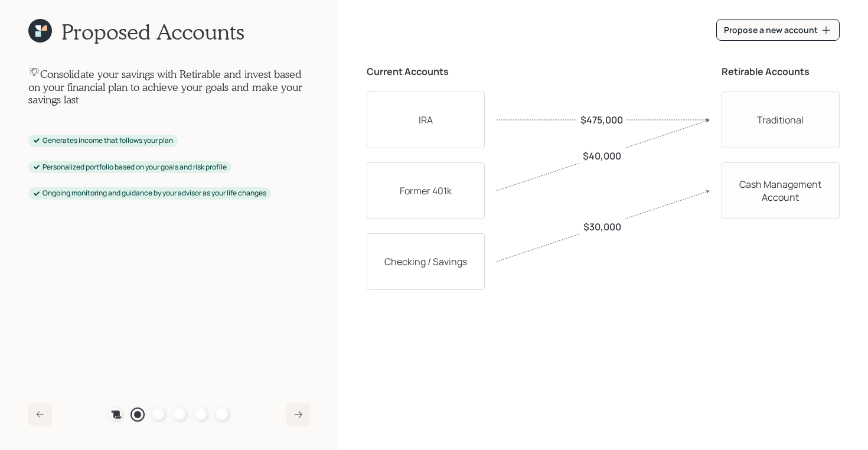 The height and width of the screenshot is (450, 868). I want to click on div: Generates income that follows your plan, so click(103, 140).